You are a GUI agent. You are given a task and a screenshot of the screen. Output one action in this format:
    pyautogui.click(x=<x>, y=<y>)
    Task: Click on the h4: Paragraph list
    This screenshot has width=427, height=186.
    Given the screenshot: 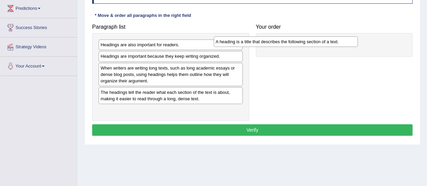 What is the action you would take?
    pyautogui.click(x=171, y=27)
    